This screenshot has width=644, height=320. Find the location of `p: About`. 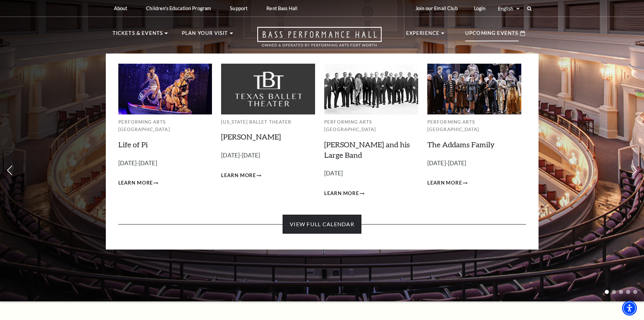

p: About is located at coordinates (121, 8).